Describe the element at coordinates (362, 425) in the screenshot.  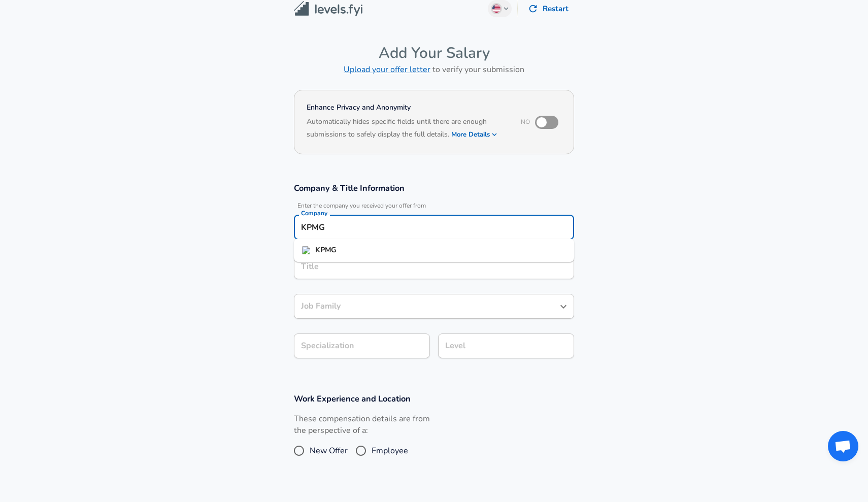
I see `label: These compensation details are from the perspective of a:` at that location.